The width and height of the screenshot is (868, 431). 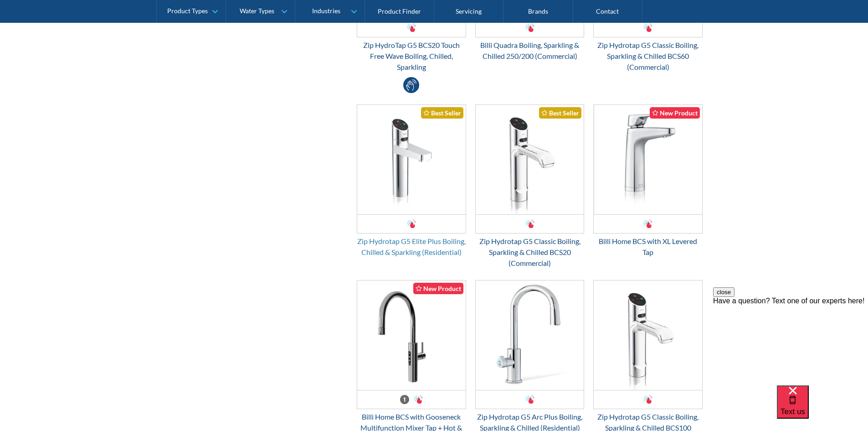 I want to click on div: Product Types, so click(x=187, y=11).